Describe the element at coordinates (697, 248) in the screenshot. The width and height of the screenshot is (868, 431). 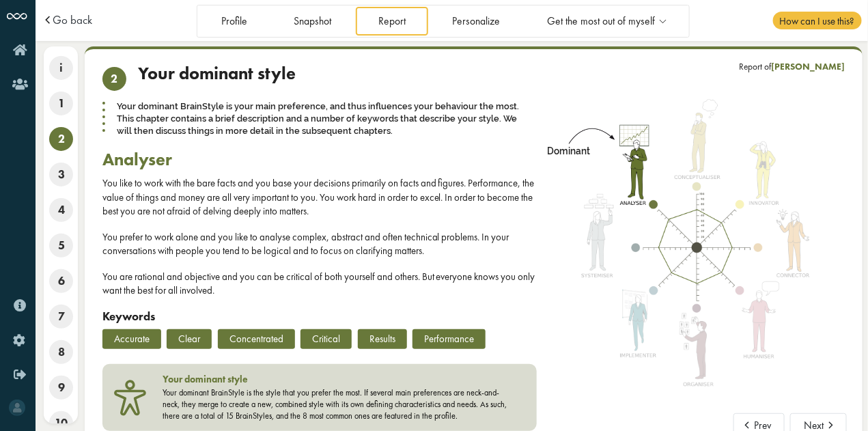
I see `img: analyser` at that location.